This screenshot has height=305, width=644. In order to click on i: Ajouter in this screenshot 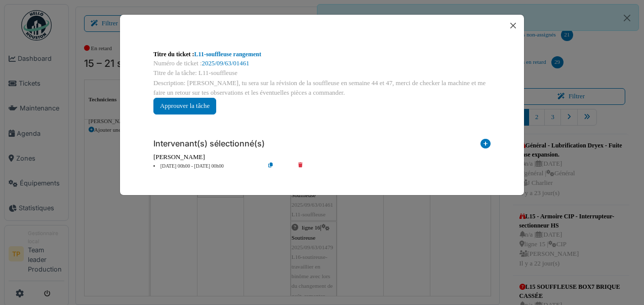, I will do `click(485, 145)`.